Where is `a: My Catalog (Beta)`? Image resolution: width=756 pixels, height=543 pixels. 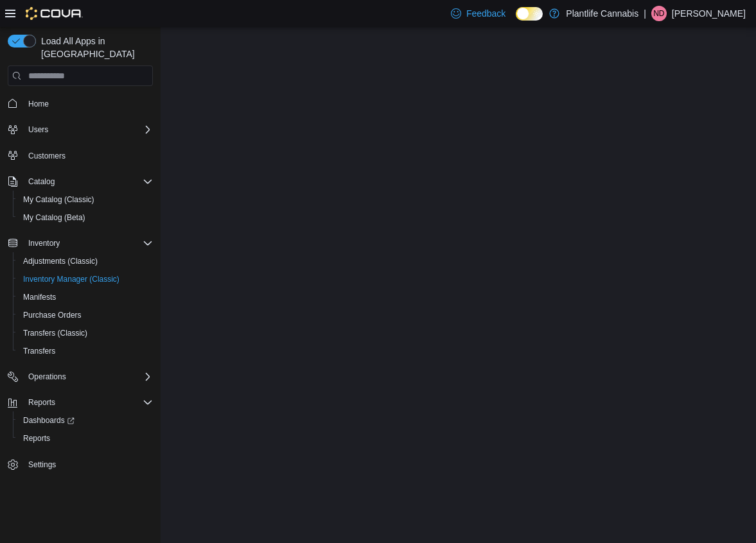
a: My Catalog (Beta) is located at coordinates (54, 217).